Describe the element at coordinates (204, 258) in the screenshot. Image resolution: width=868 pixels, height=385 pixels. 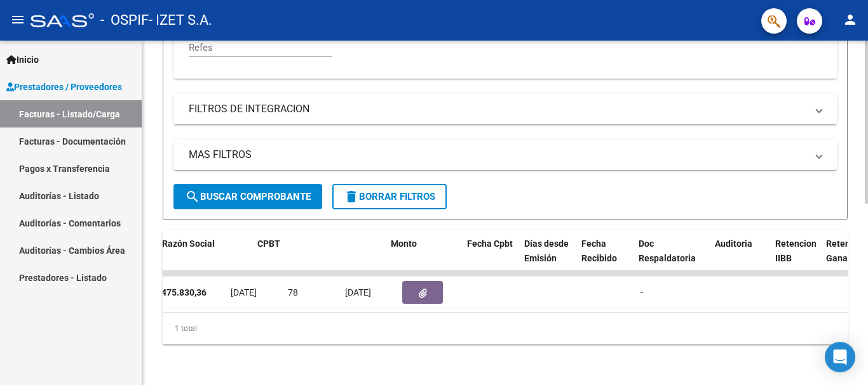
I see `datatable-header-cell: Razón Social` at that location.